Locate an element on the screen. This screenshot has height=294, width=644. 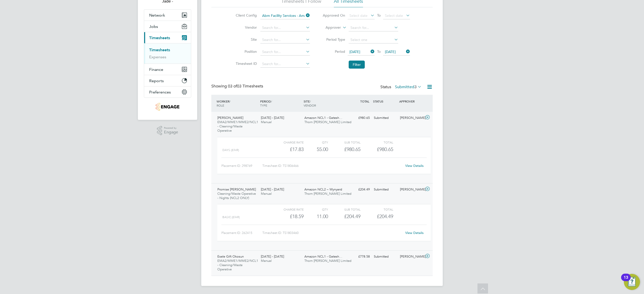
span: Network is located at coordinates (157, 15).